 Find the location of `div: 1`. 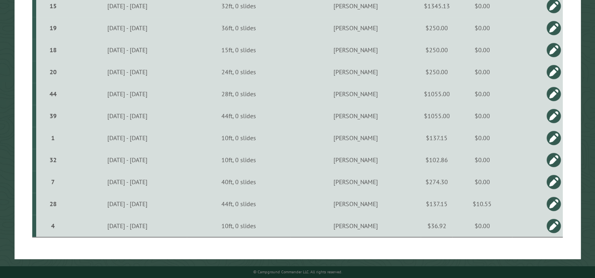

div: 1 is located at coordinates (53, 138).